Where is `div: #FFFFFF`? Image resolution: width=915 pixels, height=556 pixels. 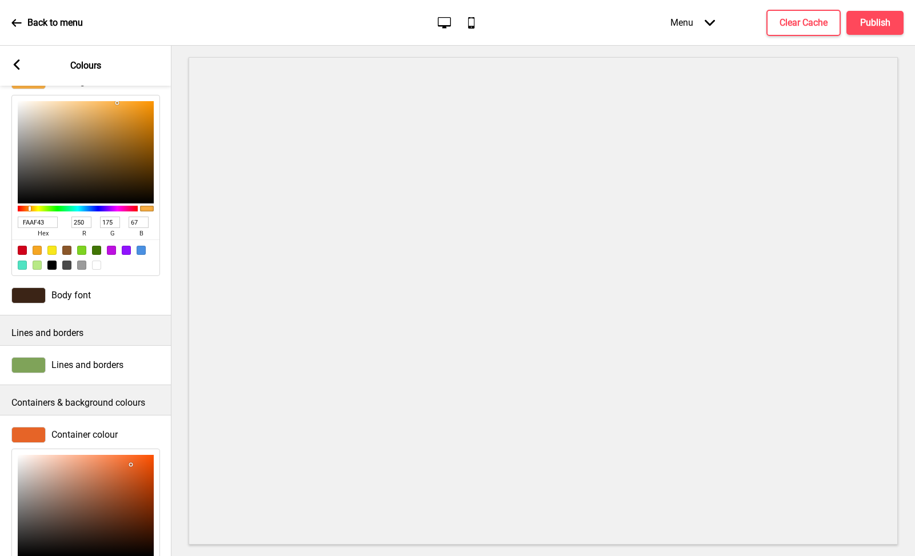
div: #FFFFFF is located at coordinates (97, 265).